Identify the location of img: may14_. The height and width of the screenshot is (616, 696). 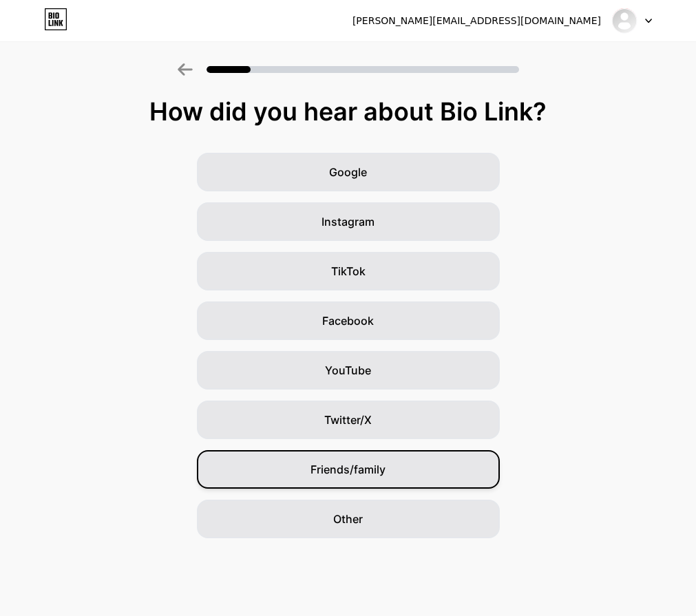
(625, 21).